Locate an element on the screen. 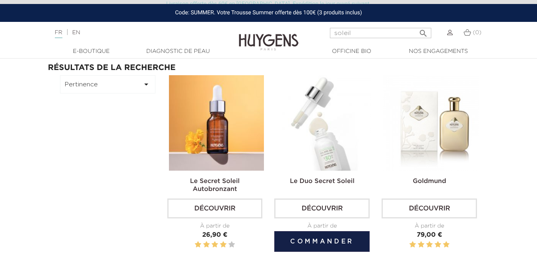 Image resolution: width=537 pixels, height=255 pixels. a: Le Secret Soleil Autobronzant is located at coordinates (215, 185).